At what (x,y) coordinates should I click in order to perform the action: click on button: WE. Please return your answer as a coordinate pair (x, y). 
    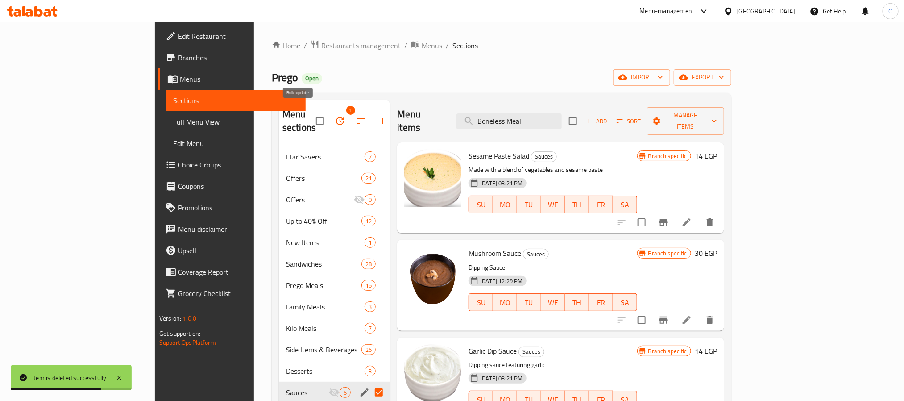
    Looking at the image, I should click on (554, 302).